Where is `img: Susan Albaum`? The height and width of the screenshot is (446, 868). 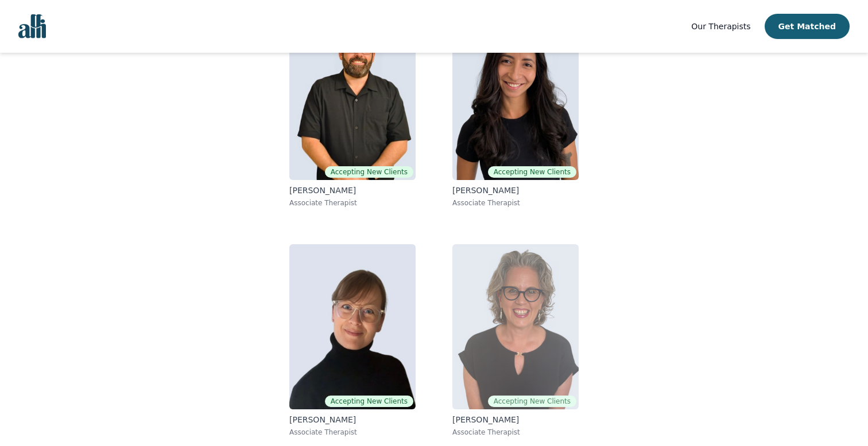 img: Susan Albaum is located at coordinates (515, 327).